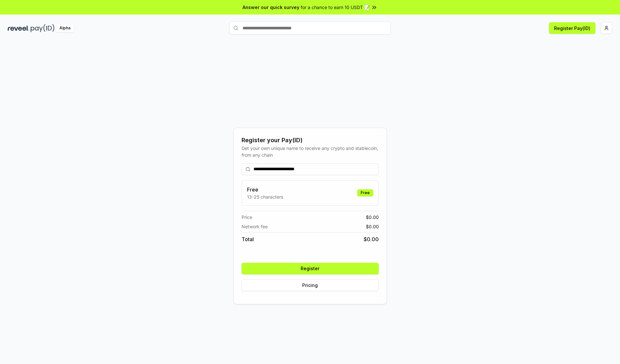  What do you see at coordinates (572, 28) in the screenshot?
I see `button: Register Pay(ID)` at bounding box center [572, 28].